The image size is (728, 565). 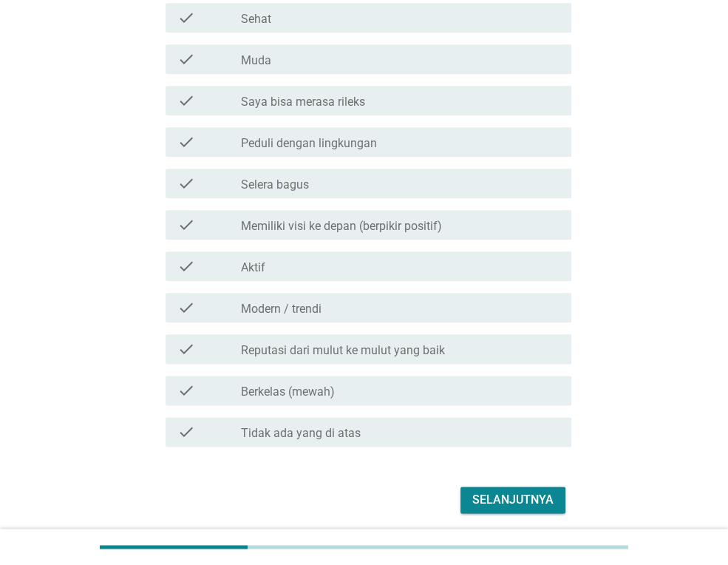 What do you see at coordinates (309, 143) in the screenshot?
I see `label: Peduli dengan lingkungan` at bounding box center [309, 143].